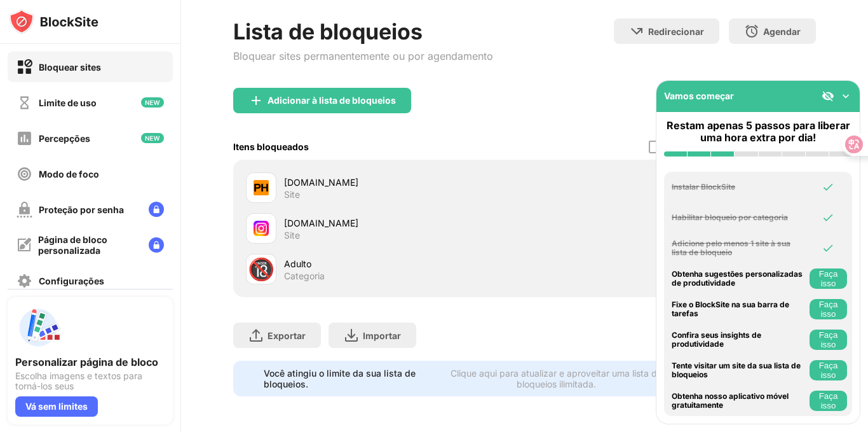  Describe the element at coordinates (339, 378) in the screenshot. I see `font: Você atingiu o limite da sua lista de bloqueios.` at that location.